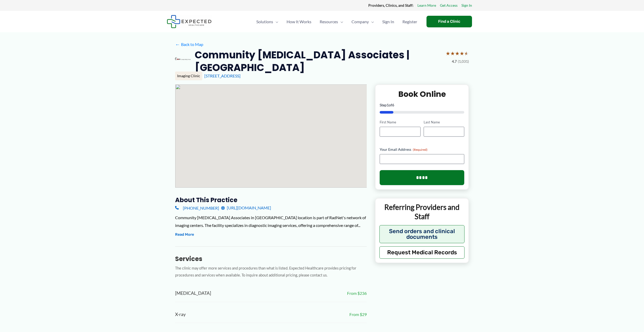  I want to click on button: Read More, so click(184, 235).